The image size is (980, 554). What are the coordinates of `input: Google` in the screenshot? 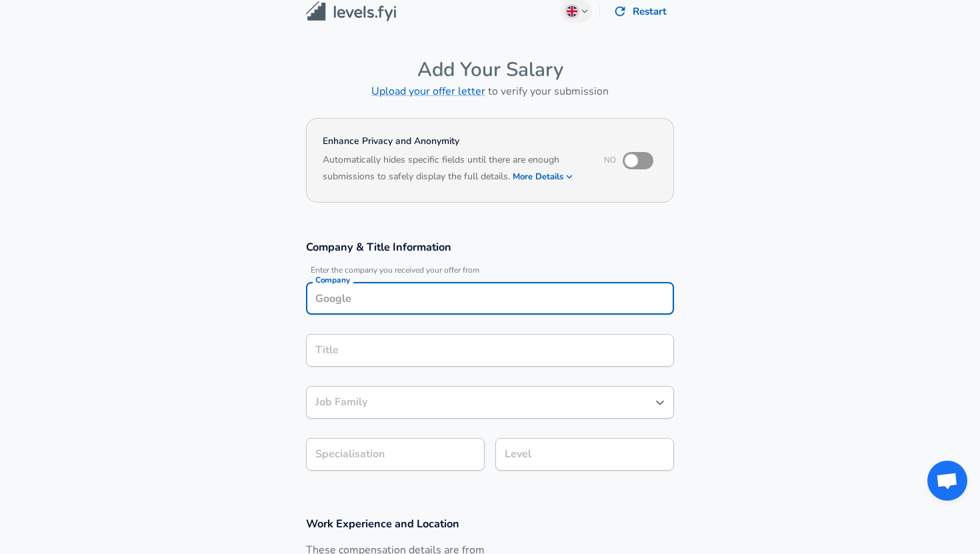 It's located at (490, 298).